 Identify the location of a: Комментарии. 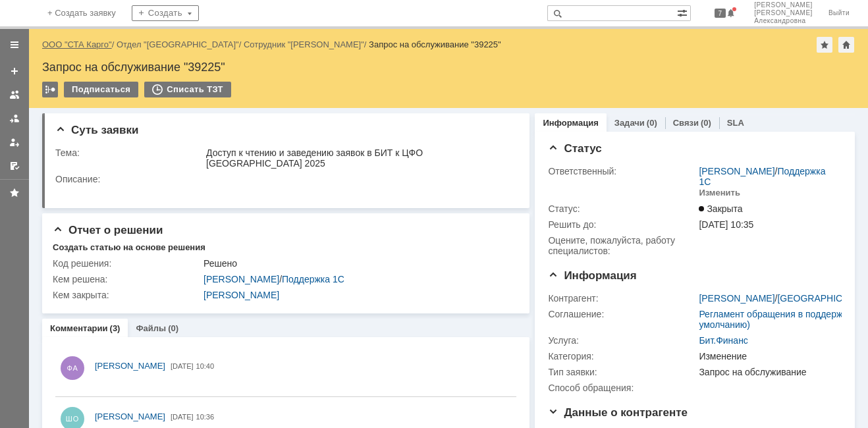
(79, 328).